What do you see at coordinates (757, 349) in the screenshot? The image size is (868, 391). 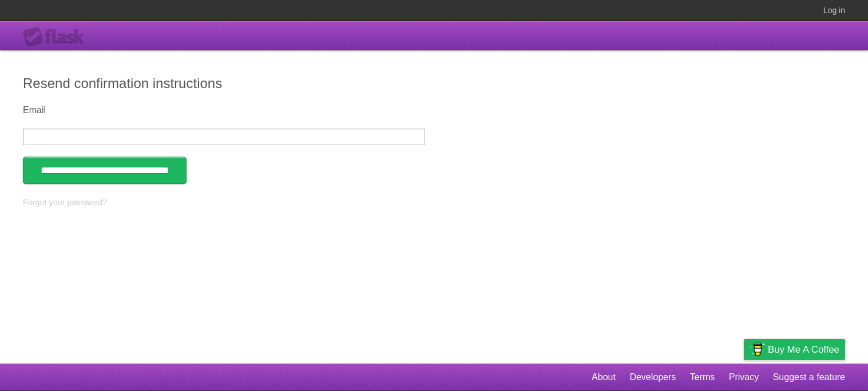 I see `img: Buy me a coffee` at bounding box center [757, 349].